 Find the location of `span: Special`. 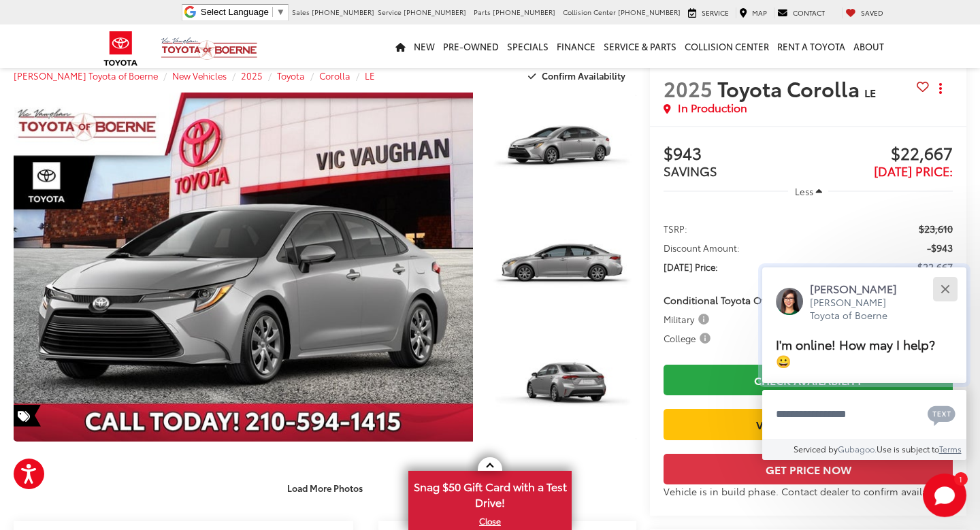

span: Special is located at coordinates (27, 415).